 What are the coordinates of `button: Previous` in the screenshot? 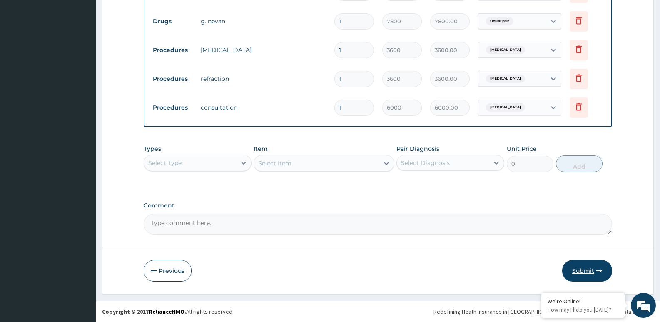 It's located at (167, 270).